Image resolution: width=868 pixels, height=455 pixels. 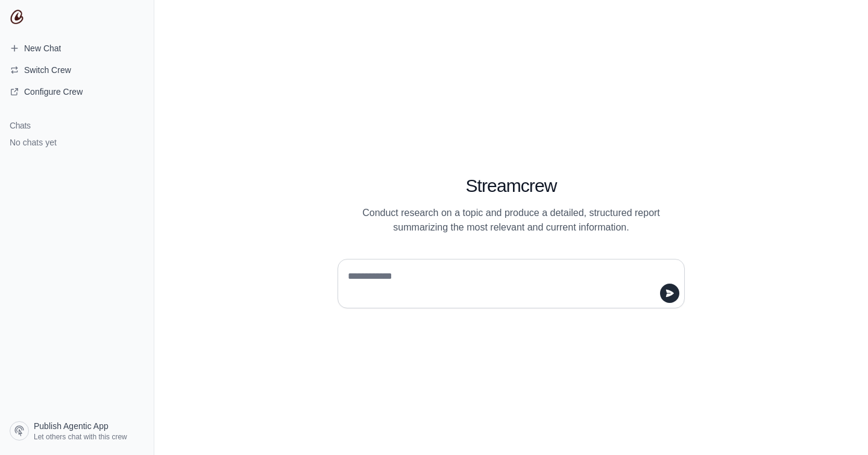 What do you see at coordinates (71, 426) in the screenshot?
I see `span: Publish Agentic App` at bounding box center [71, 426].